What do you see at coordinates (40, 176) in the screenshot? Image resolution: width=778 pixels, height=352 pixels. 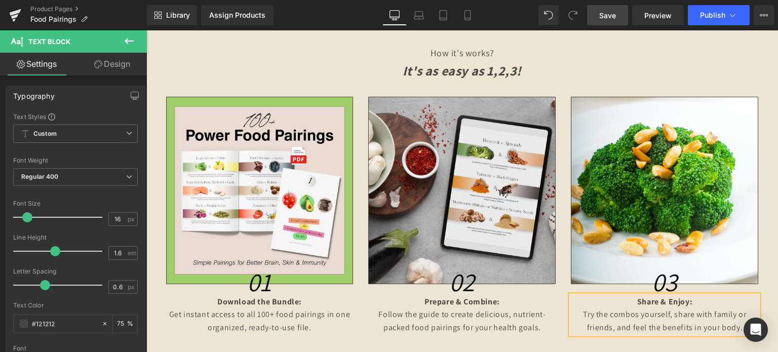 I see `b: Regular 400` at bounding box center [40, 176].